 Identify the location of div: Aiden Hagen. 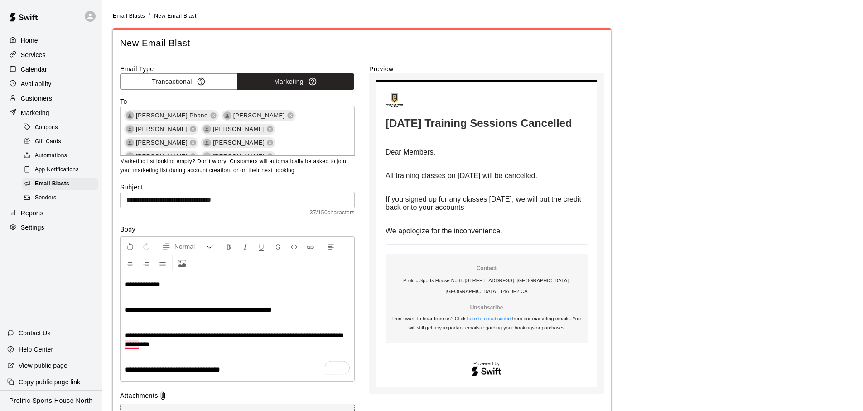
(130, 143).